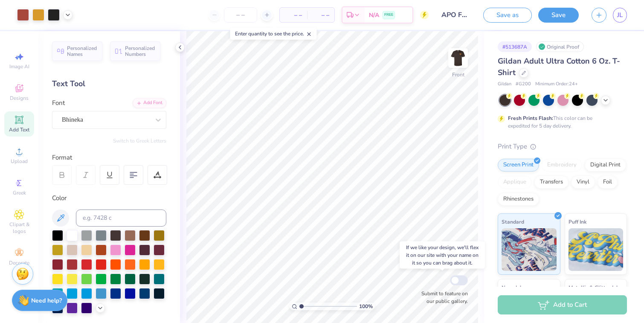  Describe the element at coordinates (149, 103) in the screenshot. I see `div: Add Font` at that location.